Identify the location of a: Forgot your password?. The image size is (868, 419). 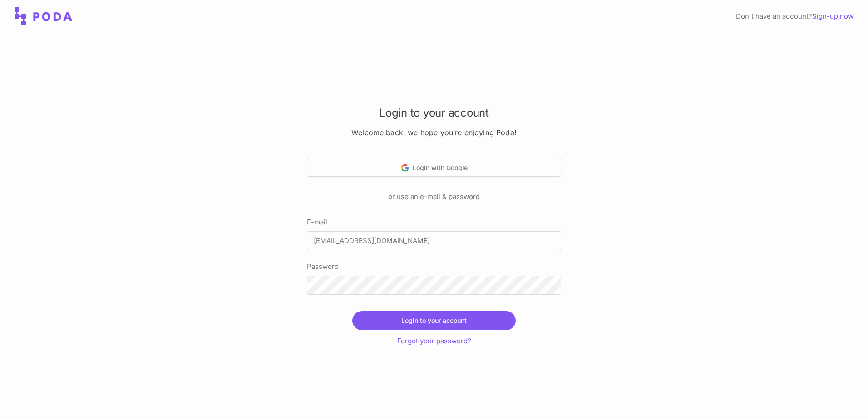
(434, 341).